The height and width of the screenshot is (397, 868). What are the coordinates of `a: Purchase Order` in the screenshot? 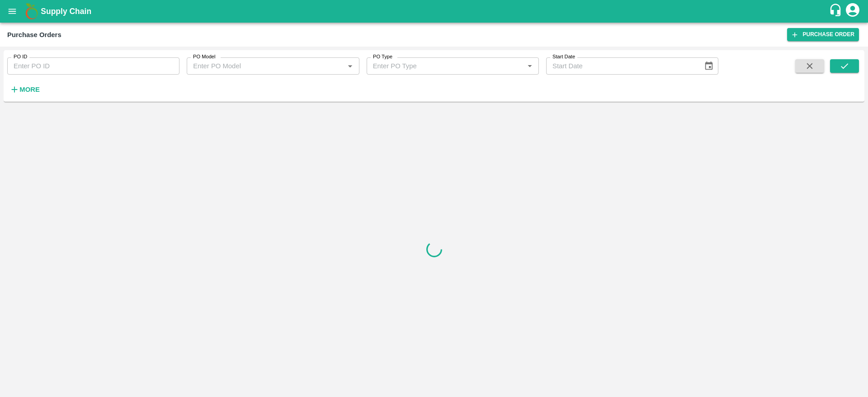 It's located at (822, 34).